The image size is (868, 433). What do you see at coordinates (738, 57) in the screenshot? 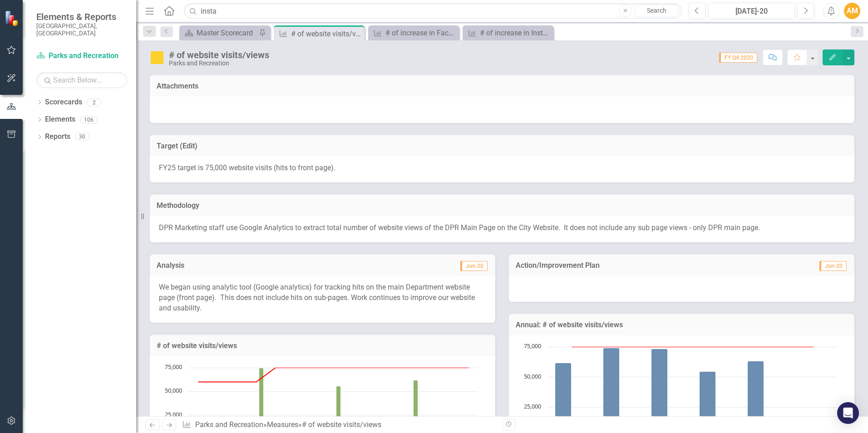
I see `span: FY Q4 2020` at bounding box center [738, 57].